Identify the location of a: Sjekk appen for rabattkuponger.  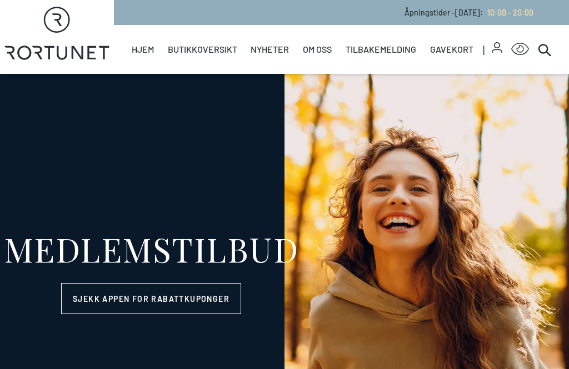
(151, 299).